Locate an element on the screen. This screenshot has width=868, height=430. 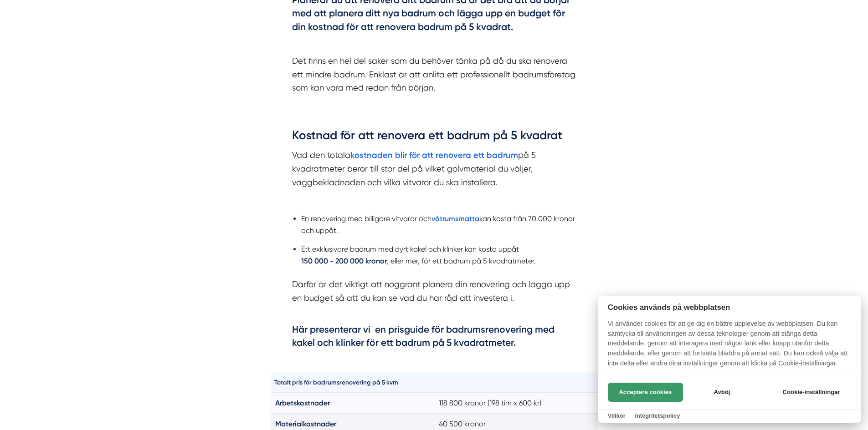
button: Cookie-inställningar is located at coordinates (811, 392).